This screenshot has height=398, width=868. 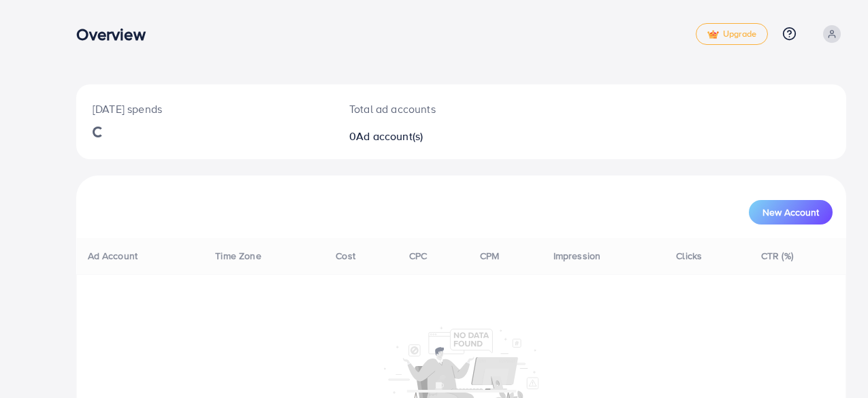 What do you see at coordinates (790, 212) in the screenshot?
I see `span: New Account` at bounding box center [790, 212].